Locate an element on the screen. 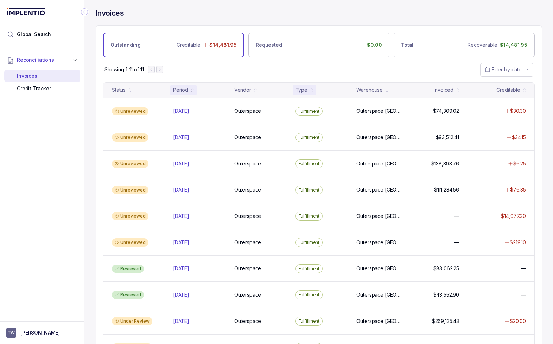 The height and width of the screenshot is (344, 553). p: $76.35 is located at coordinates (518, 190).